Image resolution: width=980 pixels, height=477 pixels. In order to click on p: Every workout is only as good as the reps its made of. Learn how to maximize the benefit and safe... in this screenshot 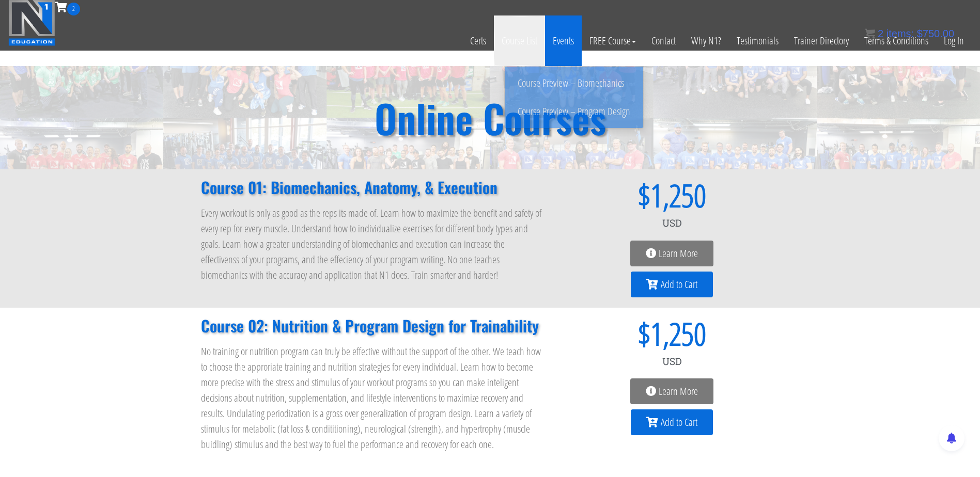, I will do `click(372, 244)`.